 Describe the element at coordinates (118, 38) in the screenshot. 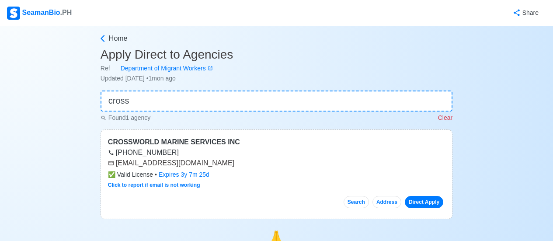

I see `span: Home` at that location.